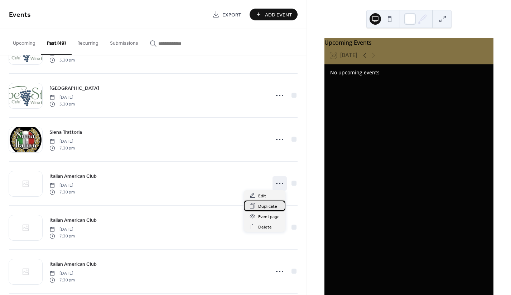  I want to click on span: Add Event, so click(279, 15).